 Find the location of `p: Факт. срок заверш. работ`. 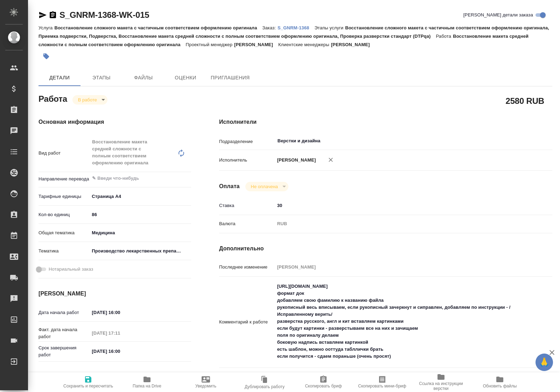

p: Факт. срок заверш. работ is located at coordinates (64, 379).